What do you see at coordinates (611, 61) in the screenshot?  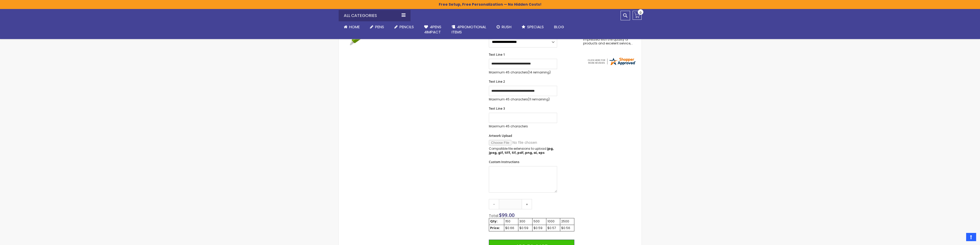 I see `img: 4pens.com widget logo` at bounding box center [611, 61].